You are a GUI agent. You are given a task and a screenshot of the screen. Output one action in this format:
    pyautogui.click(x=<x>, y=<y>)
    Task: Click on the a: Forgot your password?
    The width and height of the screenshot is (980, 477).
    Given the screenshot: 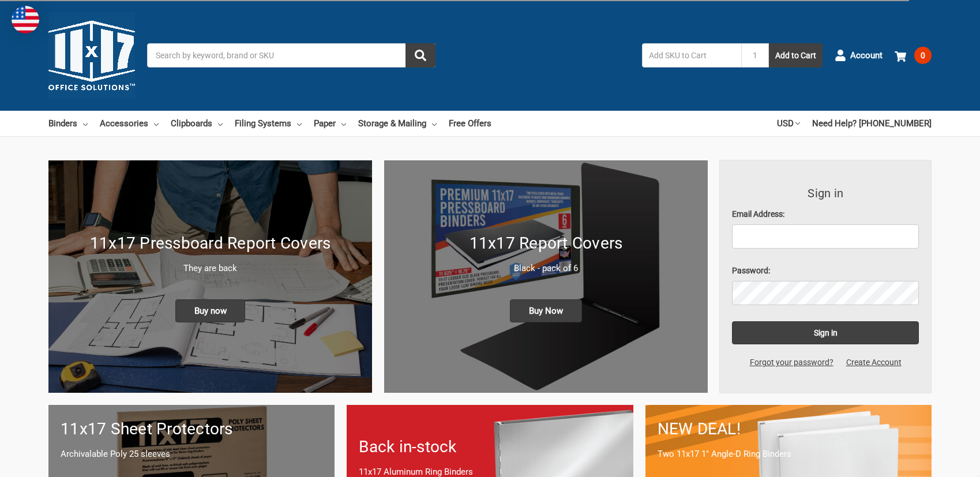 What is the action you would take?
    pyautogui.click(x=791, y=362)
    